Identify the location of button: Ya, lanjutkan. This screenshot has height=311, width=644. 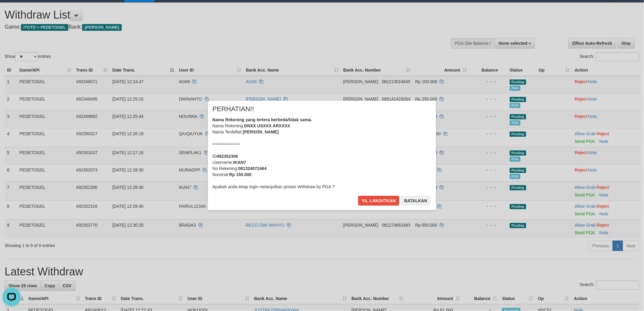
(379, 201).